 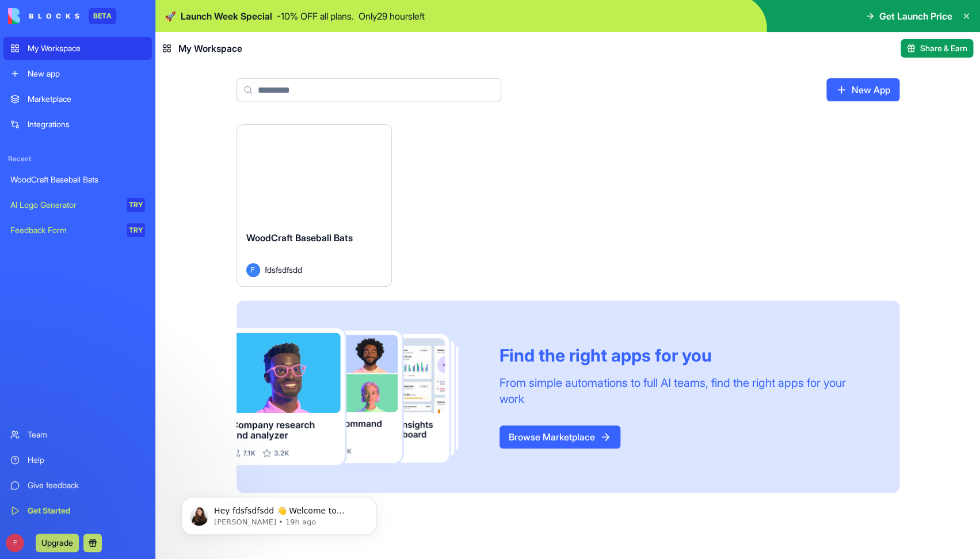 What do you see at coordinates (358, 396) in the screenshot?
I see `img: Frame_181_egmpey.png` at bounding box center [358, 396].